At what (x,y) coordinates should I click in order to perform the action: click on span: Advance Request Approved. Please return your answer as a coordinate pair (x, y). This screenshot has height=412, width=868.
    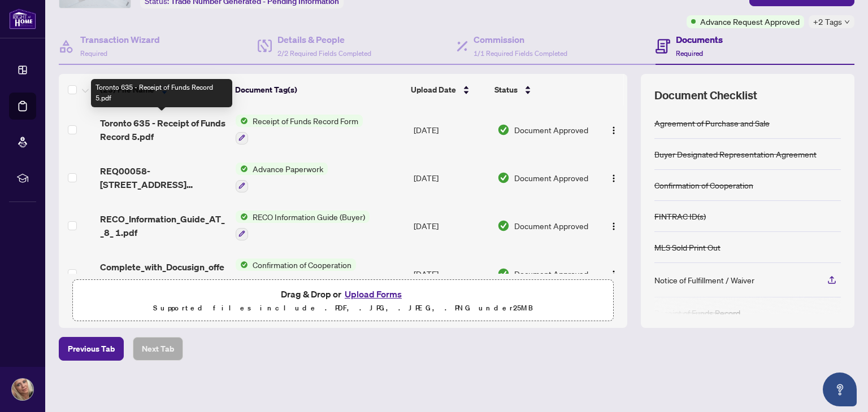
    Looking at the image, I should click on (750, 21).